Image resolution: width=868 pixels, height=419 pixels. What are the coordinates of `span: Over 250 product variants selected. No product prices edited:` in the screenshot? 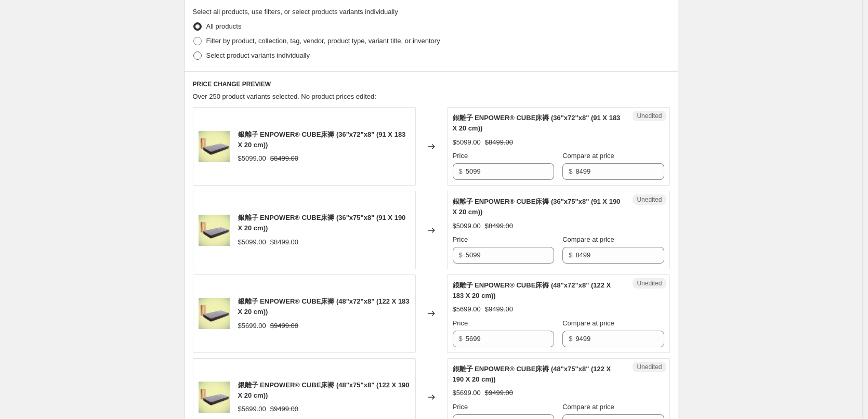 It's located at (284, 96).